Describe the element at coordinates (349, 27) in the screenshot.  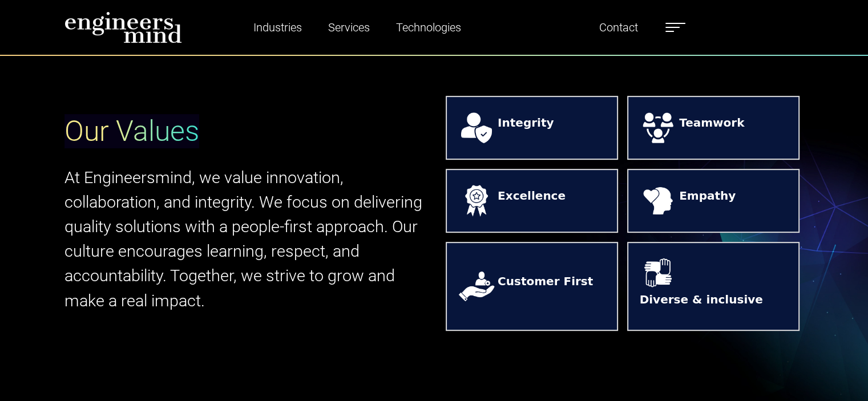
I see `a: Services` at that location.